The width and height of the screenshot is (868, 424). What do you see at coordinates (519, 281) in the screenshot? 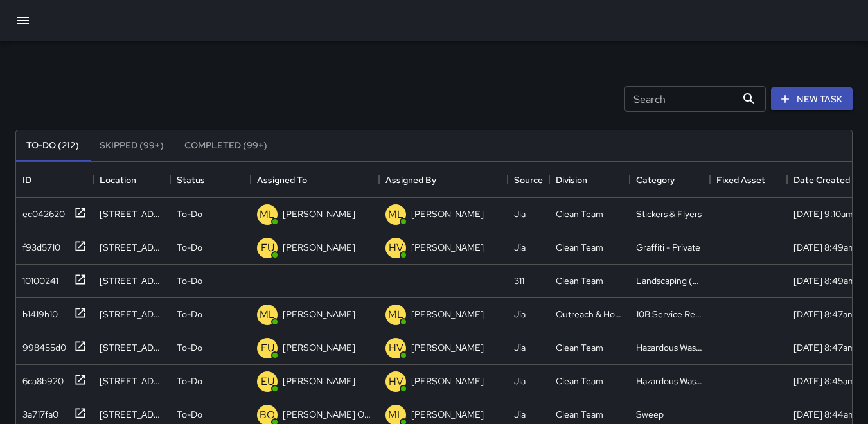
I see `div: 311` at bounding box center [519, 281].